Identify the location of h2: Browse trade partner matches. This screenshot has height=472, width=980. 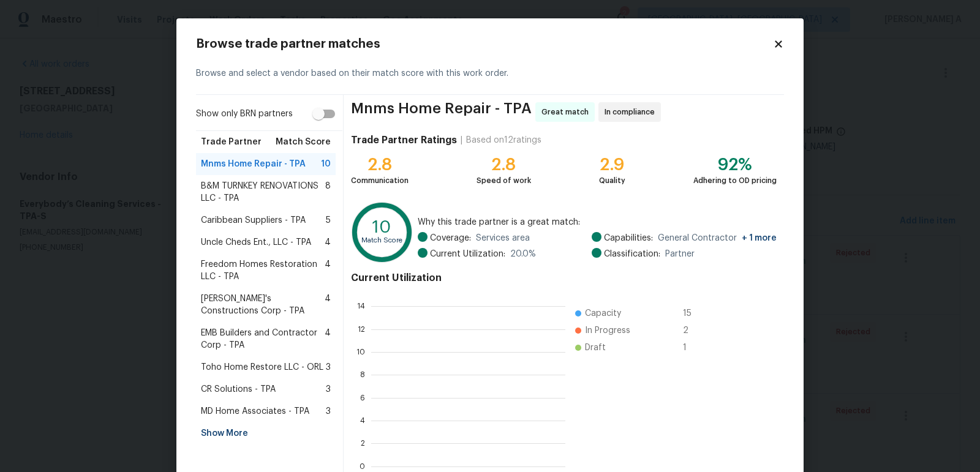
(484, 44).